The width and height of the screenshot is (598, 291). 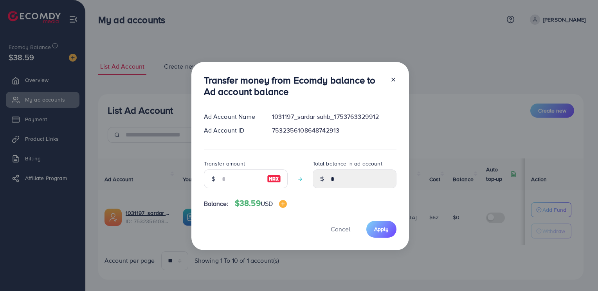 What do you see at coordinates (232, 130) in the screenshot?
I see `div: Ad Account ID` at bounding box center [232, 130].